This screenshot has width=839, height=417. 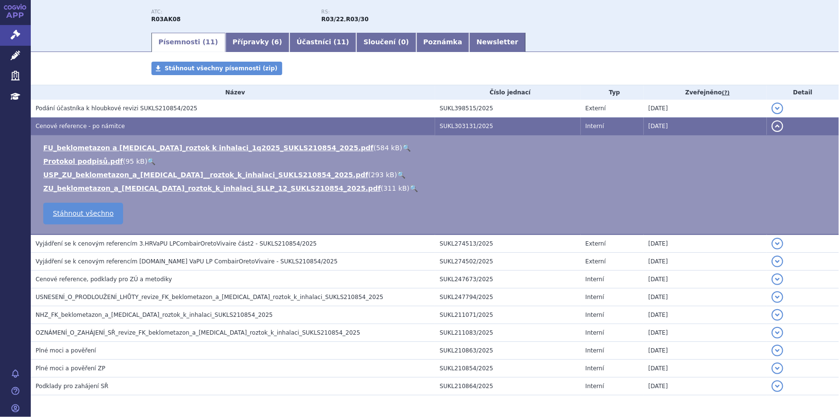 I want to click on a: Účastníci (11), so click(x=323, y=42).